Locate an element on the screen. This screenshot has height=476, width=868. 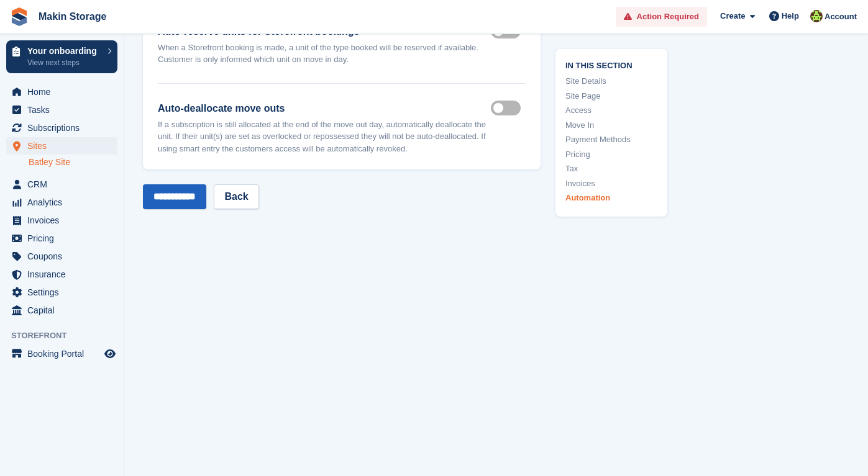
span: CRM is located at coordinates (65, 184).